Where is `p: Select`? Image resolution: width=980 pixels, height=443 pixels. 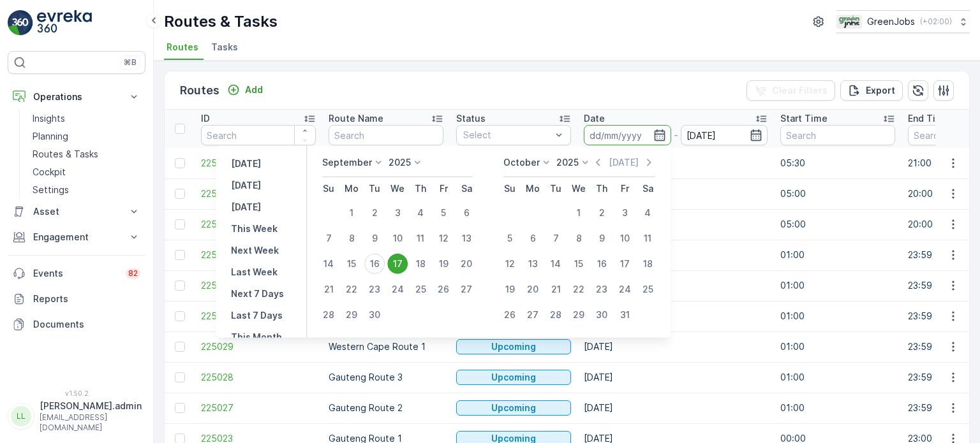
p: Select is located at coordinates (507, 135).